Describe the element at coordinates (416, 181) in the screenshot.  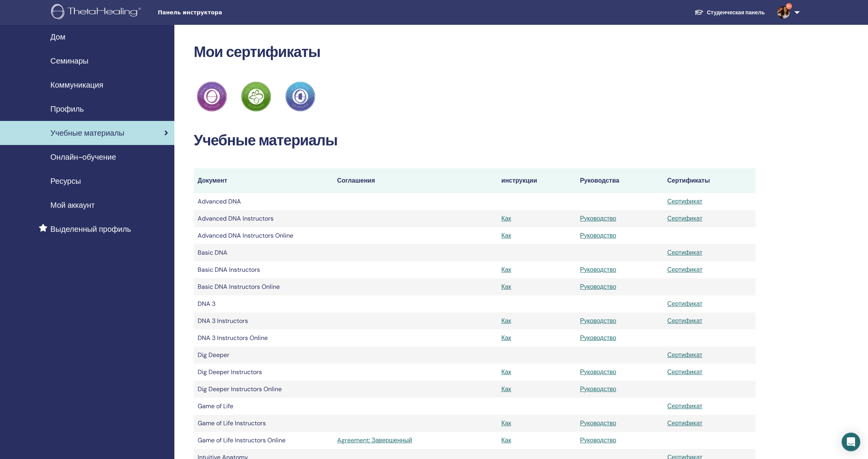
I see `th: Соглашения` at that location.